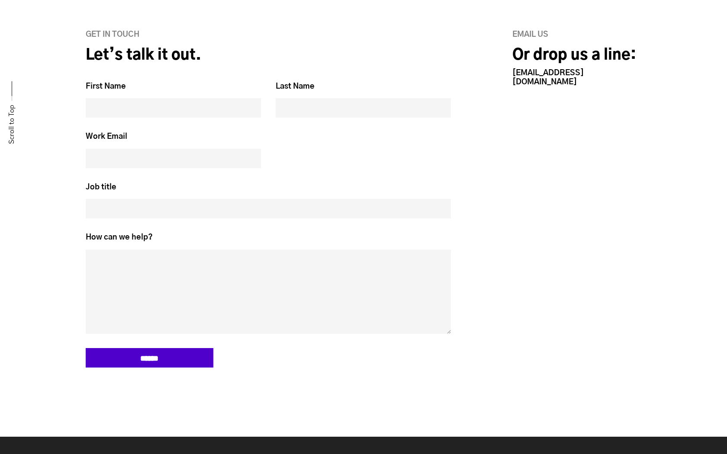 The width and height of the screenshot is (727, 454). I want to click on h2: Or drop us a line:, so click(577, 55).